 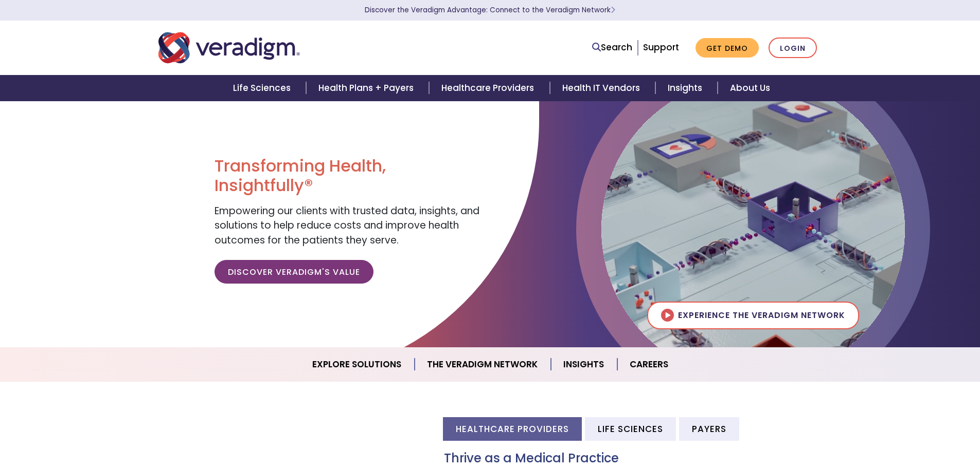 What do you see at coordinates (263, 88) in the screenshot?
I see `a: Life Sciences` at bounding box center [263, 88].